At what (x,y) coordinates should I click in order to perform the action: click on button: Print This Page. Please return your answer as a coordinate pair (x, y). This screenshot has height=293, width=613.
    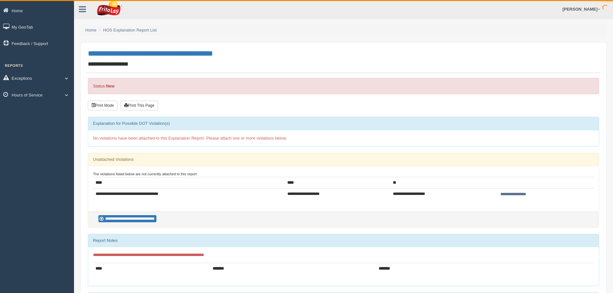
    Looking at the image, I should click on (139, 106).